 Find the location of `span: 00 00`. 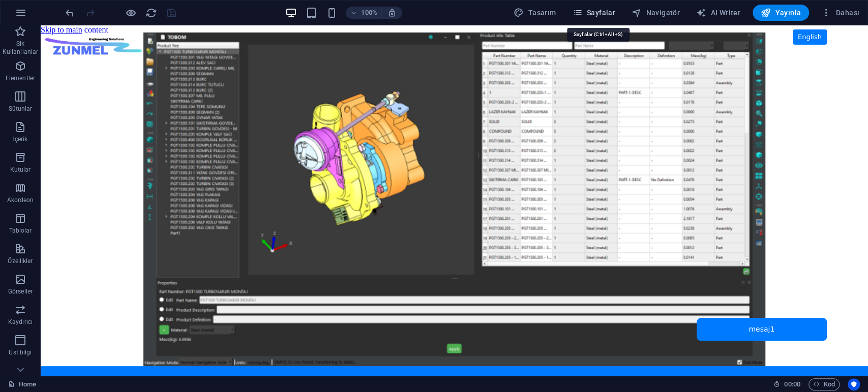

span: 00 00 is located at coordinates (792, 384).